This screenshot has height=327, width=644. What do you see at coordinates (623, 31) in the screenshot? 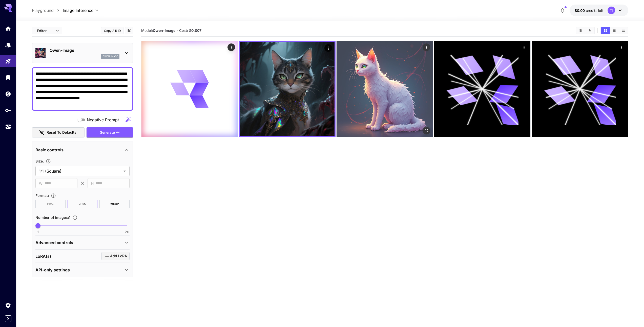
I see `button: Show media in list view` at bounding box center [623, 31].